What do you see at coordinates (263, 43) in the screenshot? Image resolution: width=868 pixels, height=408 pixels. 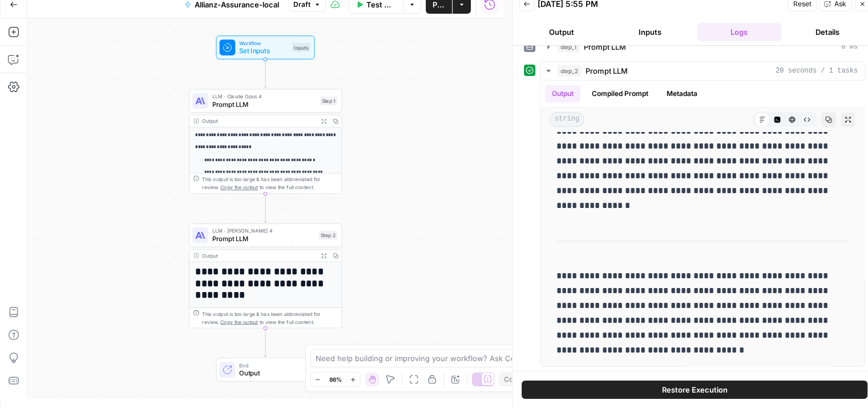 I see `span: Workflow` at bounding box center [263, 43].